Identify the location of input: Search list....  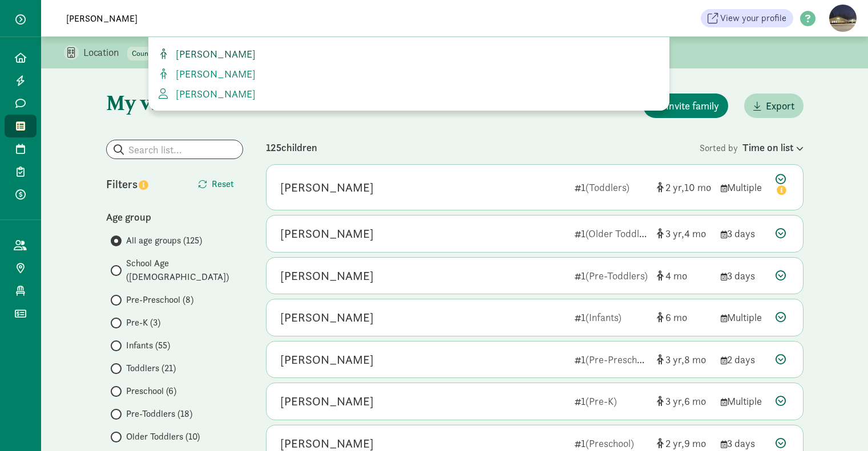
(174, 149).